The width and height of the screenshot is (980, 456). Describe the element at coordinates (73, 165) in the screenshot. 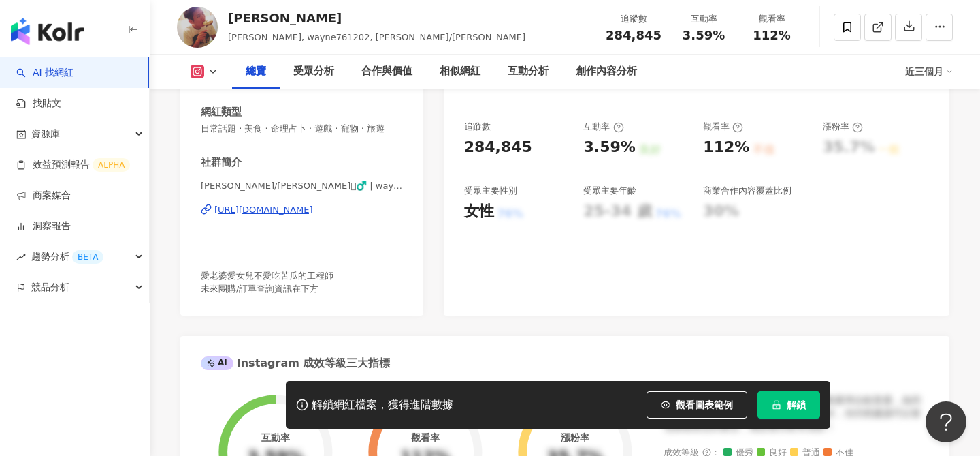

I see `a: 效益預測報告ALPHA` at that location.